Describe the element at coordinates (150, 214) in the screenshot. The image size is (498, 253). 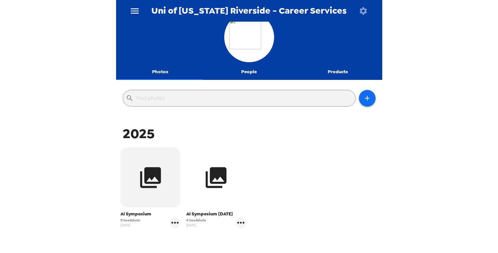
I see `span: AI Symposium` at that location.